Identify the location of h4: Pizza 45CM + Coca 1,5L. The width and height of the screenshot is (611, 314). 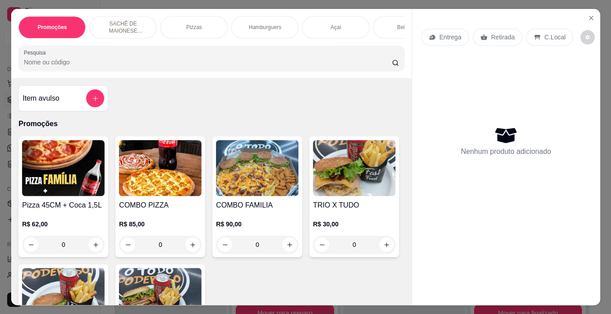
(63, 205).